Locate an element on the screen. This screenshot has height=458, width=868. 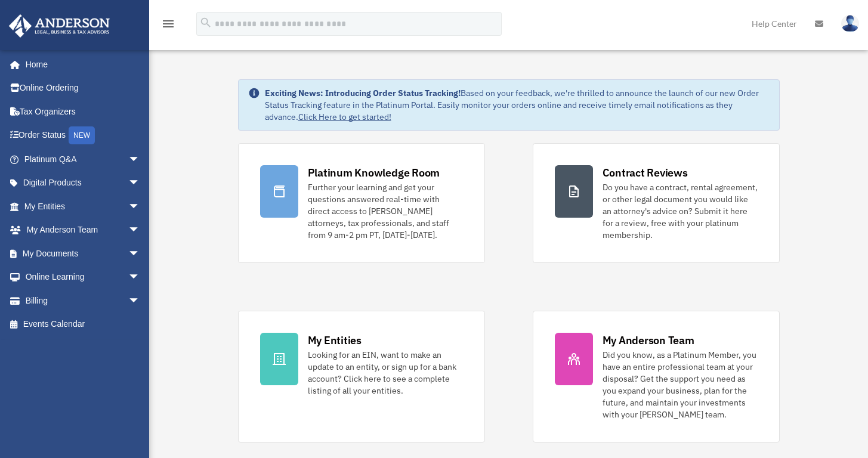
a: My Entities Looking for an EIN, want to make an update to an entity, or sign up for a bank accoun... is located at coordinates (361, 376).